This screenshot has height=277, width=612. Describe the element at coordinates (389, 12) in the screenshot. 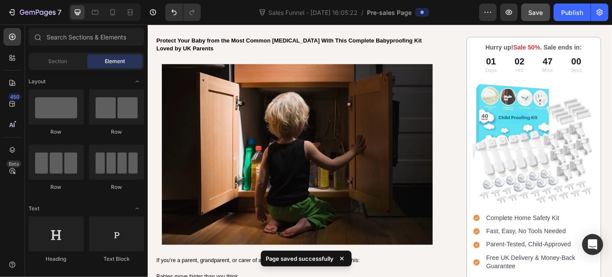

I see `span: Pre-sales Page` at that location.